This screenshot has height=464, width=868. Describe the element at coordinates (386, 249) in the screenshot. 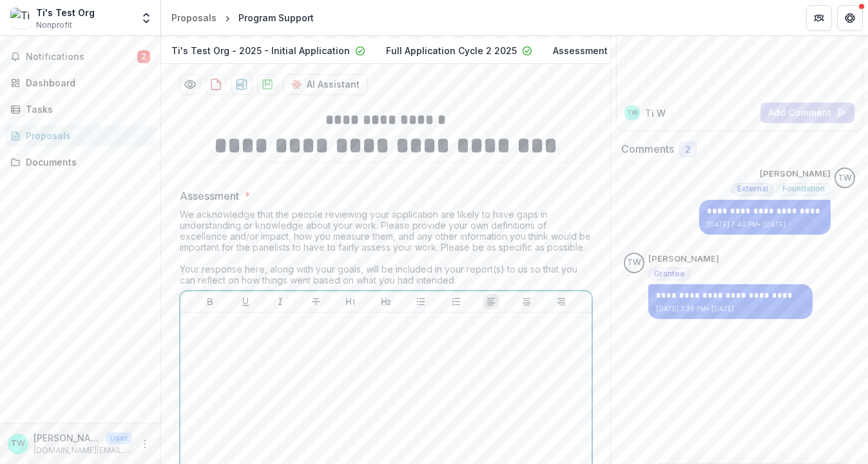

I see `div: We acknowledge that the people reviewing your application are likely to have gaps in understandin...` at that location.